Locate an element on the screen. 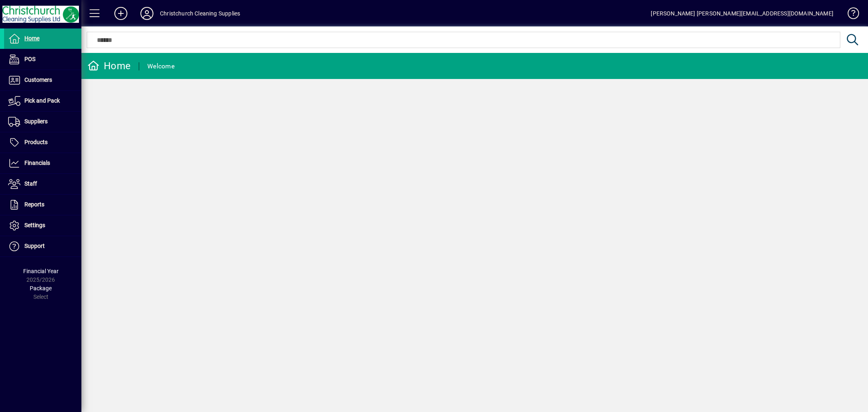 The width and height of the screenshot is (868, 412). a: Reports is located at coordinates (42, 204).